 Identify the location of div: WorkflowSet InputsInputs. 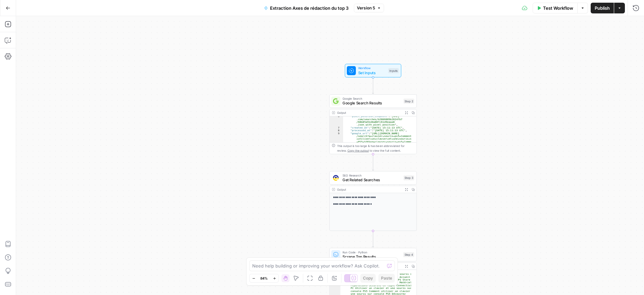
(373, 71).